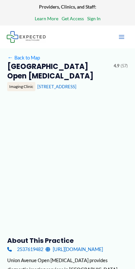 This screenshot has height=269, width=135. Describe the element at coordinates (25, 249) in the screenshot. I see `a: 2537619482` at that location.